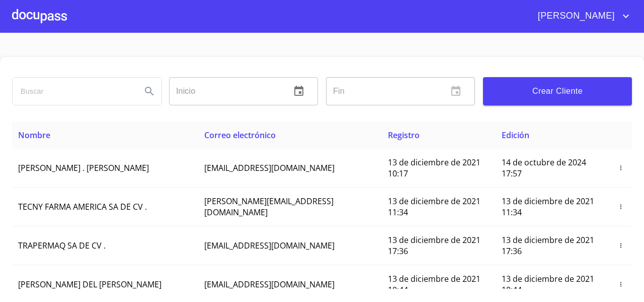 This screenshot has height=302, width=644. What do you see at coordinates (515, 135) in the screenshot?
I see `span: Edición` at bounding box center [515, 135].